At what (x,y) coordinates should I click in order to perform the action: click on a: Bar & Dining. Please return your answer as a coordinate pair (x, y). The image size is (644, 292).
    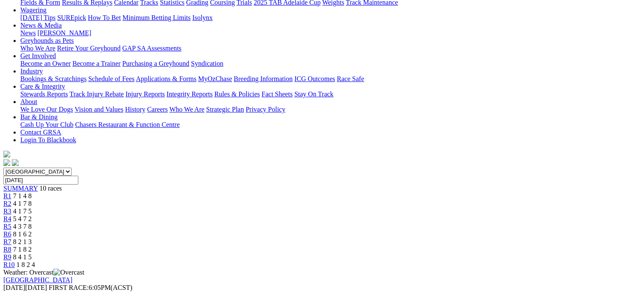
    Looking at the image, I should click on (39, 116).